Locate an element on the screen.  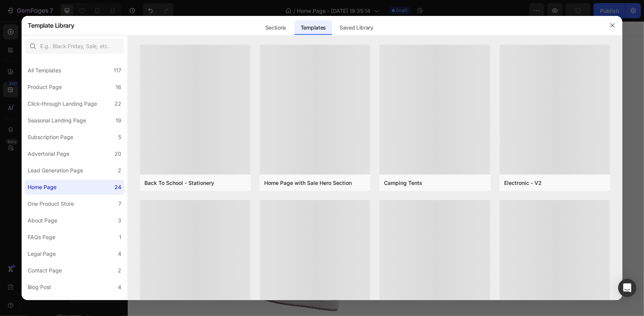
div: About Page is located at coordinates (42, 220).